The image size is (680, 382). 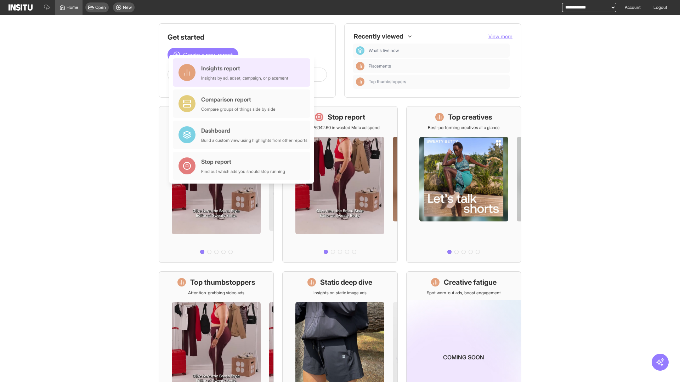 I want to click on a: Stop reportSave £26,142.60 in wasted Meta ad spend, so click(x=339, y=184).